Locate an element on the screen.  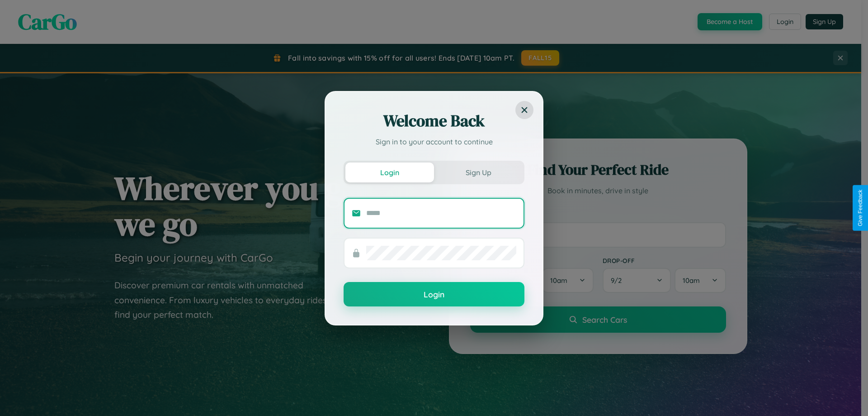
p: Sign in to your account to continue is located at coordinates (434, 141).